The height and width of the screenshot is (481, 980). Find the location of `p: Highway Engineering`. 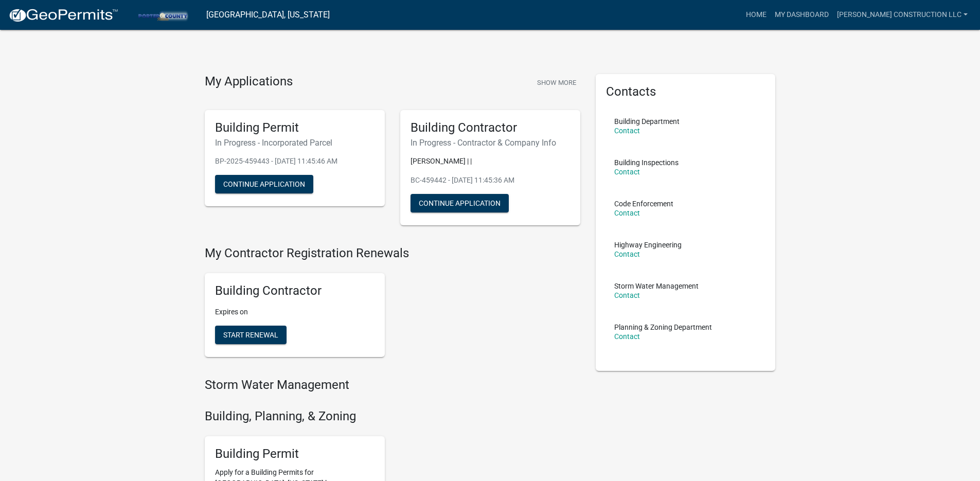

p: Highway Engineering is located at coordinates (648, 244).